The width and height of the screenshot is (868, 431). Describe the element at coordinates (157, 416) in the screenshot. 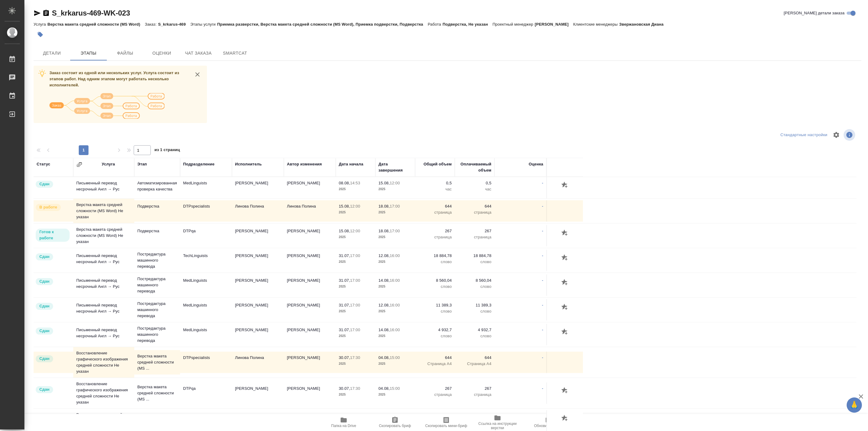

I see `p: Подверстка` at that location.